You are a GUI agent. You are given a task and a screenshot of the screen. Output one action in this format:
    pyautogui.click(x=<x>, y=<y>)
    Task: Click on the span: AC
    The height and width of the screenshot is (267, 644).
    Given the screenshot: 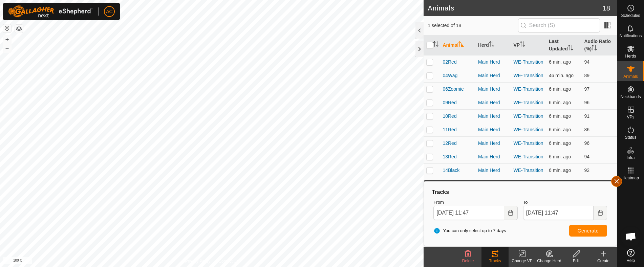 What is the action you would take?
    pyautogui.click(x=109, y=12)
    